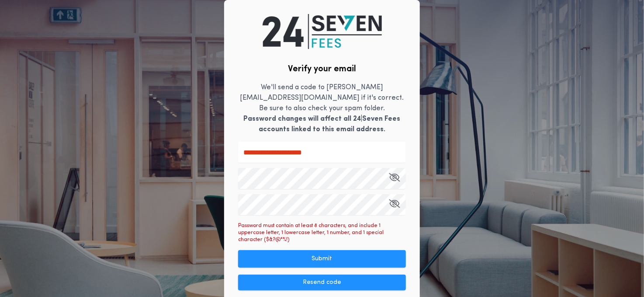  I want to click on p: Password must contain at least 8 characters, and include 1 uppercase letter, 1 lowercase letter, ..., so click(322, 233).